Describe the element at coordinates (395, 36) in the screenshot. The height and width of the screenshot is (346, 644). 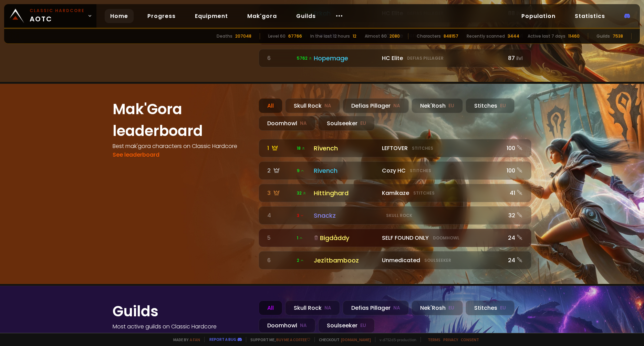
I see `div: 2080` at that location.